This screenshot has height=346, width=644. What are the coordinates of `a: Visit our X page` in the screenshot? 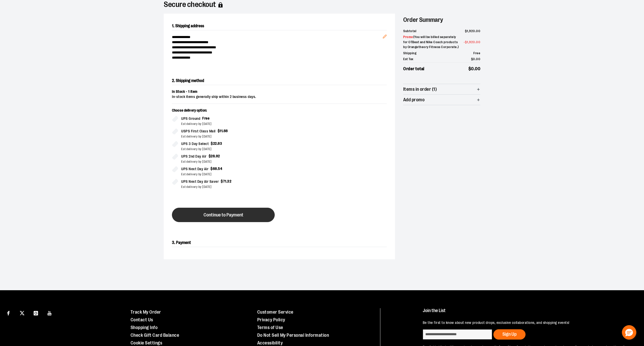 It's located at (22, 313).